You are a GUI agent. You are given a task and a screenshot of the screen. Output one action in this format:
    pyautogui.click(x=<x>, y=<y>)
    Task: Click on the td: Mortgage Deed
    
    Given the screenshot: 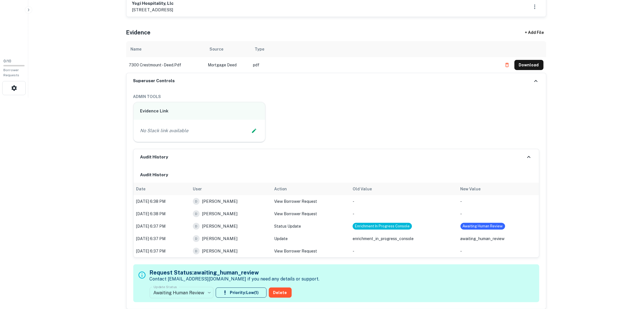 What is the action you would take?
    pyautogui.click(x=228, y=65)
    